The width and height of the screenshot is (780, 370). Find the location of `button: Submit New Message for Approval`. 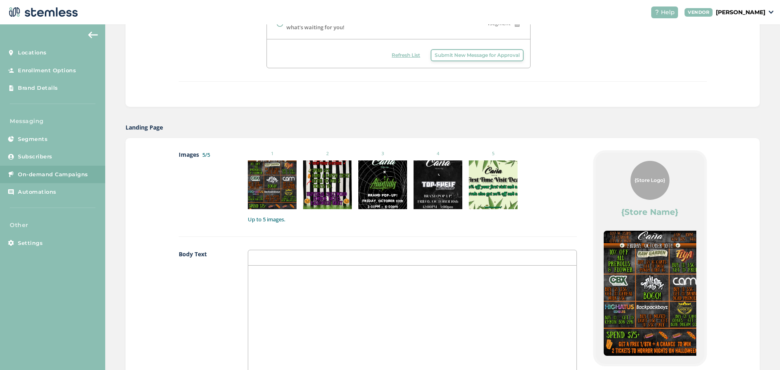

button: Submit New Message for Approval is located at coordinates (477, 55).